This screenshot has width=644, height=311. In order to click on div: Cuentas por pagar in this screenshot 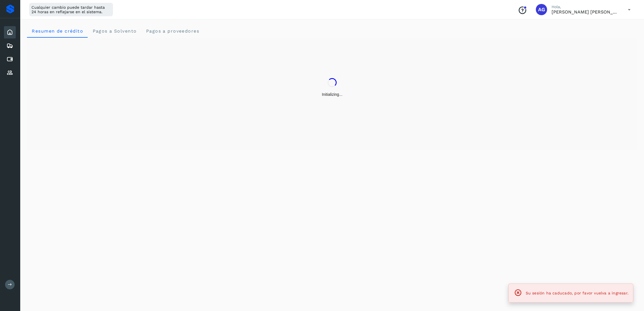, I will do `click(10, 59)`.